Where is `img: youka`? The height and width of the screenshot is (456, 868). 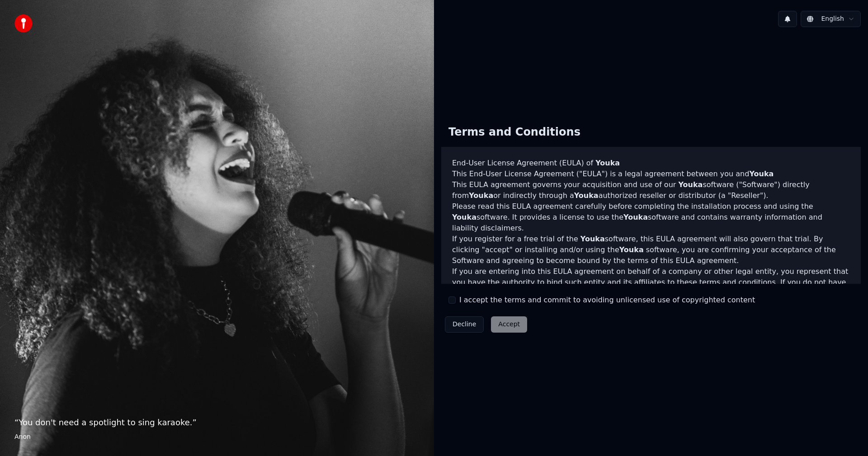 img: youka is located at coordinates (23, 23).